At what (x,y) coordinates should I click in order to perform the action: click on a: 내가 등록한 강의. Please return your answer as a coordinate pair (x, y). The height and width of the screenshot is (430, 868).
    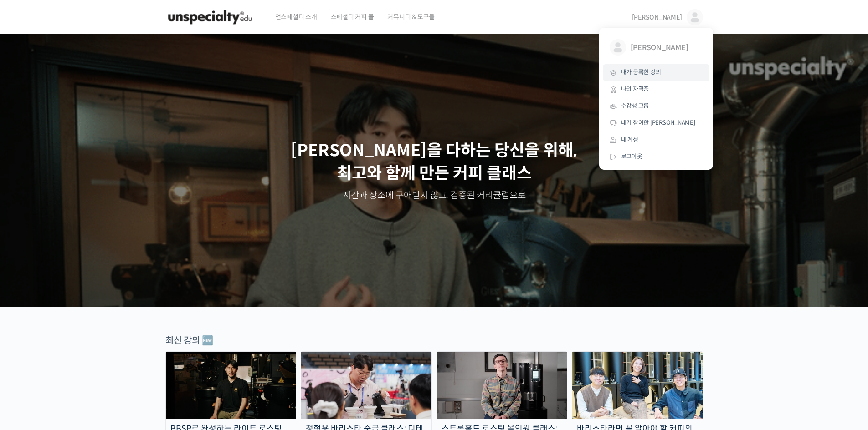
    Looking at the image, I should click on (656, 73).